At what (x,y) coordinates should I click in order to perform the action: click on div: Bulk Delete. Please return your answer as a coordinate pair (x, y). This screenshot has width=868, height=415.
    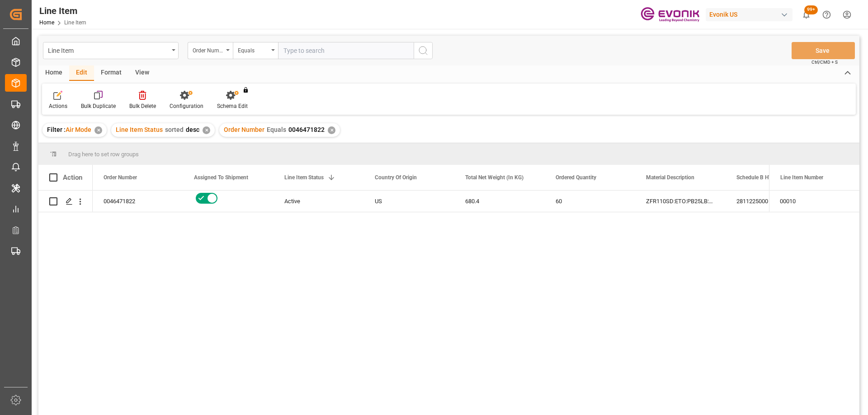
    Looking at the image, I should click on (142, 106).